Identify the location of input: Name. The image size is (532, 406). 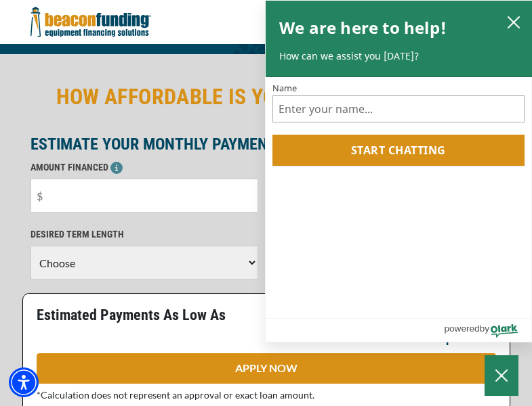
(399, 109).